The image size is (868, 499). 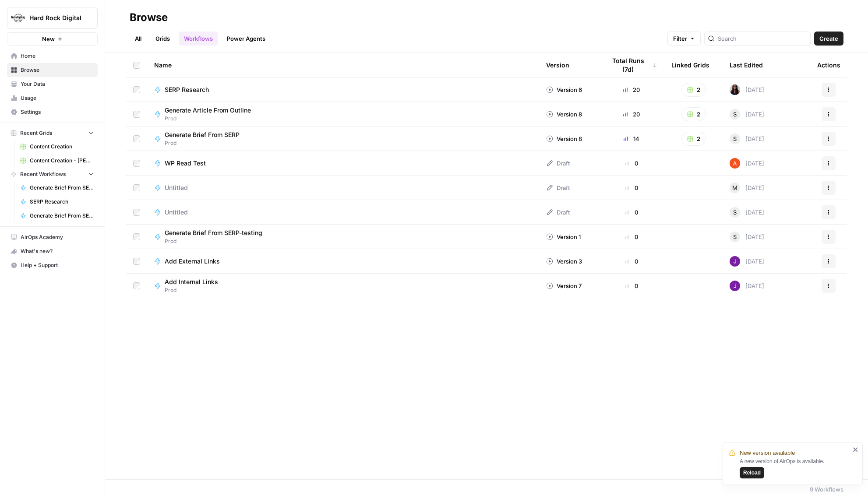 I want to click on a: AirOps Academy, so click(x=52, y=237).